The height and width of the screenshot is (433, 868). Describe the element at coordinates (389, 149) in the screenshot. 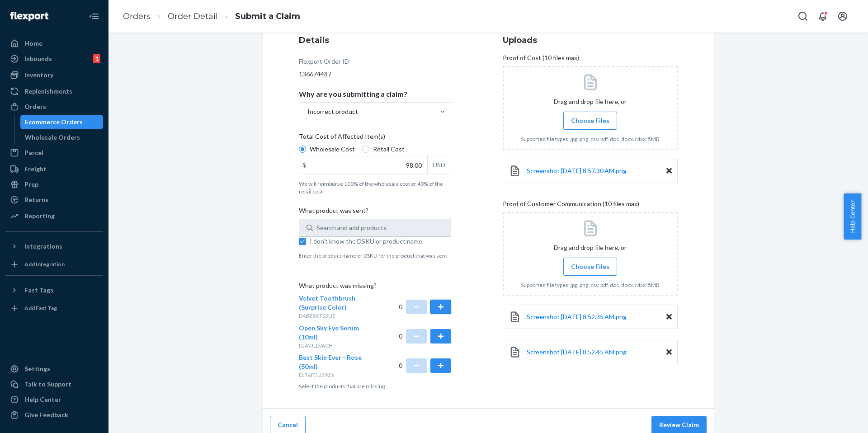

I see `span: Retail Cost` at that location.